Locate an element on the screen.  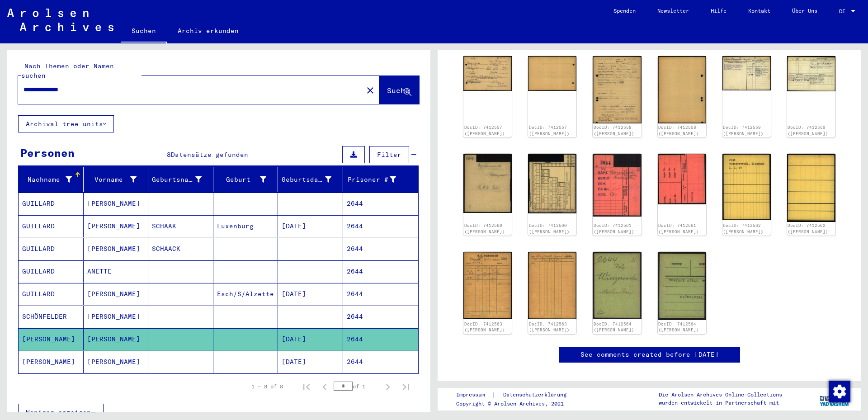
button: First page is located at coordinates (306, 387).